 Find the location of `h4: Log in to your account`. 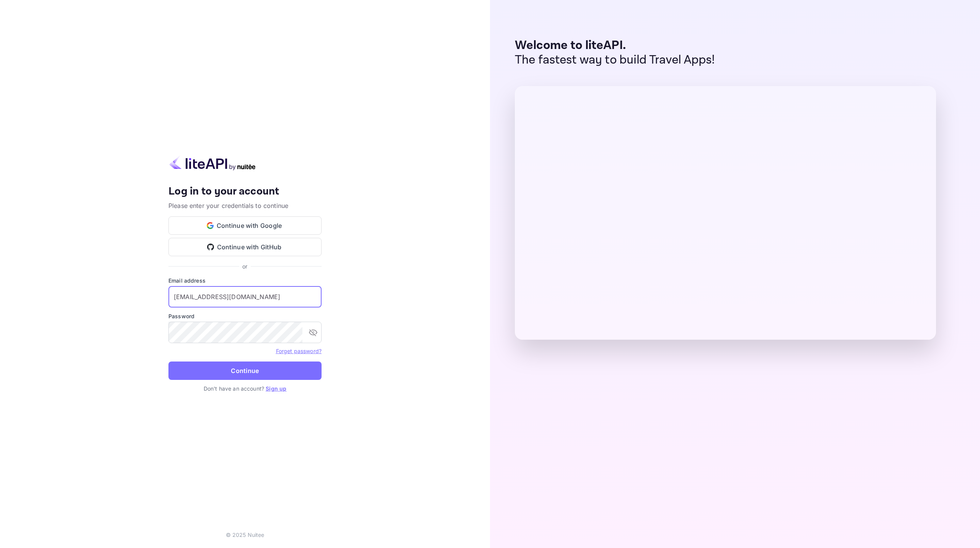

h4: Log in to your account is located at coordinates (245, 192).